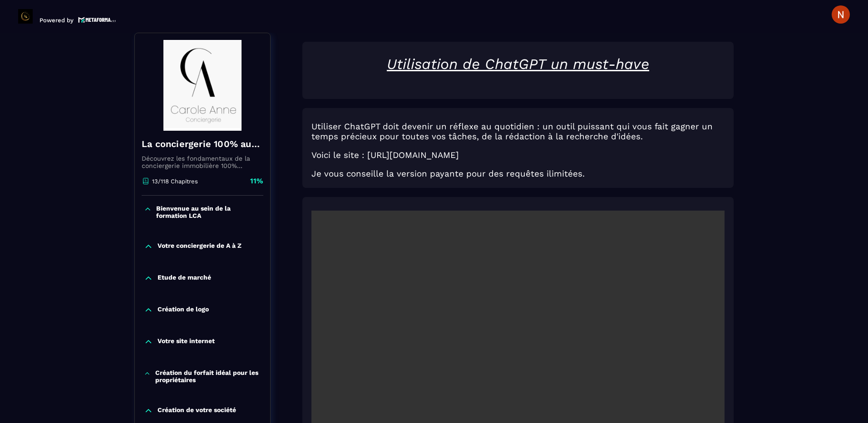  Describe the element at coordinates (202, 162) in the screenshot. I see `p: Découvrez les fondamentaux de la conciergerie immobilière 100% automatisée. Cette formation est c...` at that location.